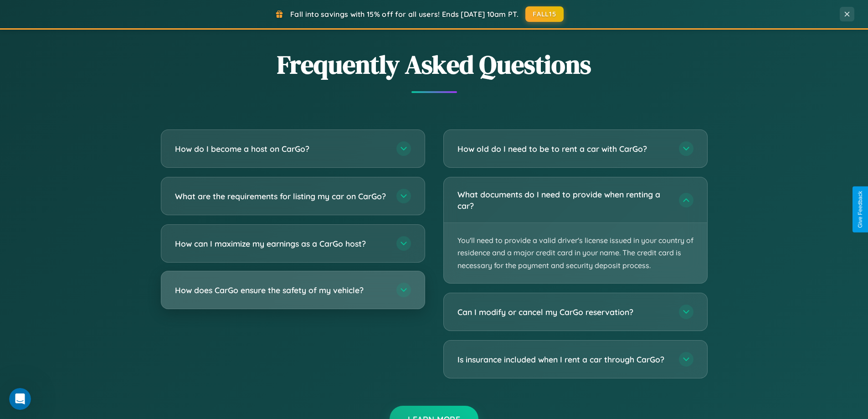 This screenshot has width=868, height=419. I want to click on div: Give Feedback, so click(860, 210).